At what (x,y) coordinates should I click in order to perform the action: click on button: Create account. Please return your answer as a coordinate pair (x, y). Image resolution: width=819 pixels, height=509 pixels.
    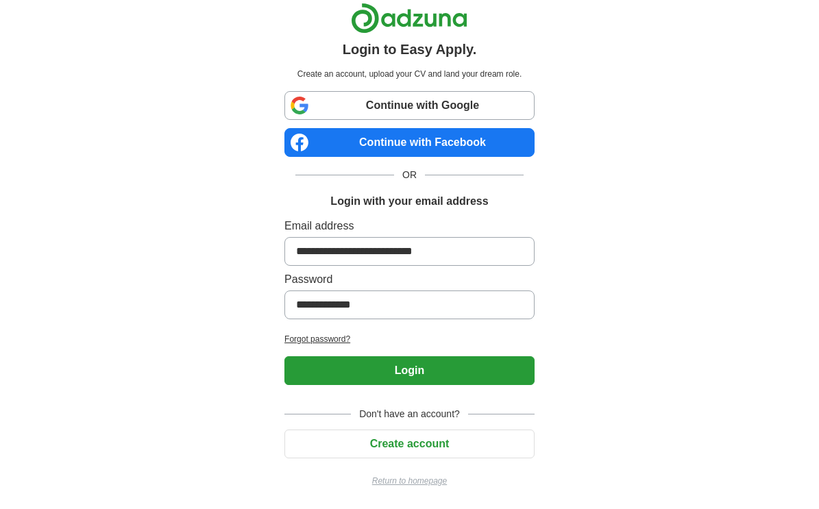
    Looking at the image, I should click on (409, 444).